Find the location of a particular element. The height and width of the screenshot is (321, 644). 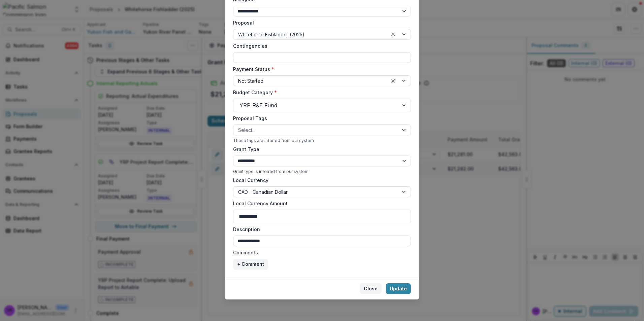

label: Local Currency Amount is located at coordinates (320, 203).